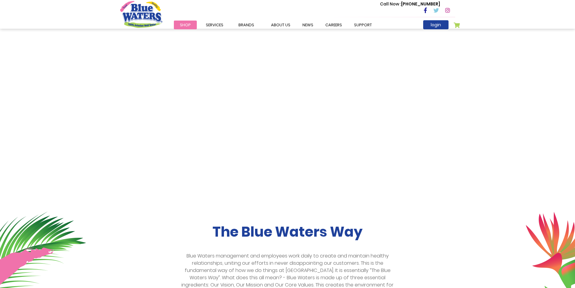 The image size is (575, 288). Describe the element at coordinates (391, 4) in the screenshot. I see `span: Call Now :` at that location.